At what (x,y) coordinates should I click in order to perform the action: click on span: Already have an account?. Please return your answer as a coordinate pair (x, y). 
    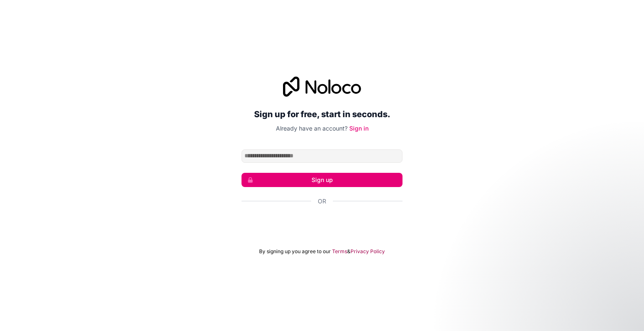
    Looking at the image, I should click on (311, 128).